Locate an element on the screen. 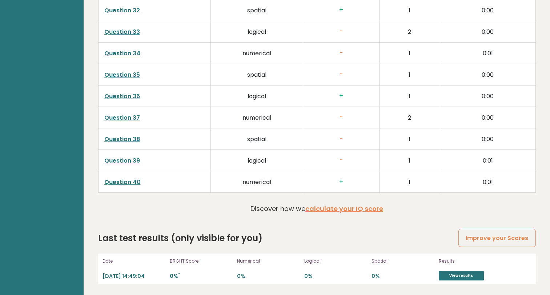 This screenshot has width=550, height=295. p: Results is located at coordinates (477, 261).